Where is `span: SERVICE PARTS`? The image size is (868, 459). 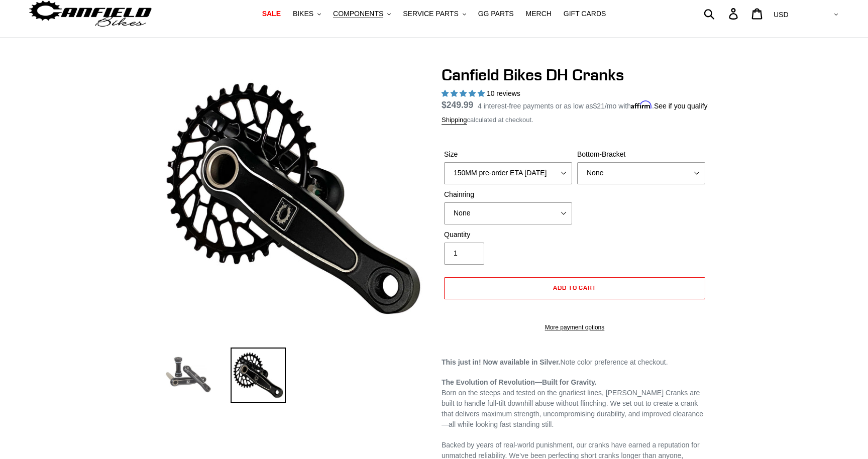 span: SERVICE PARTS is located at coordinates (431, 14).